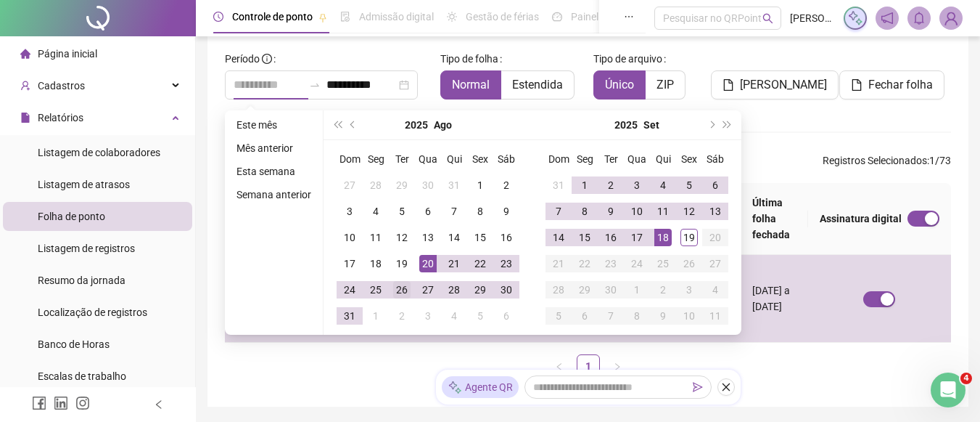 The width and height of the screenshot is (980, 422). I want to click on td: 2025-10-11, so click(715, 316).